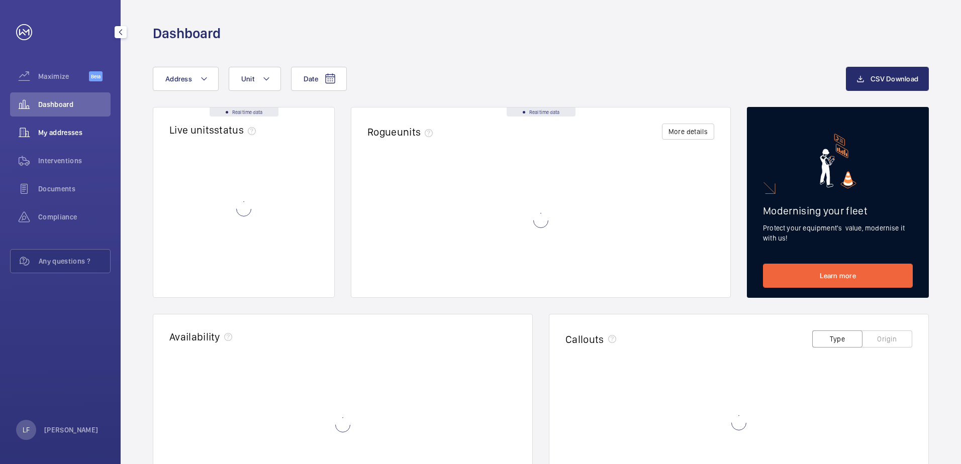 This screenshot has height=464, width=961. What do you see at coordinates (887, 79) in the screenshot?
I see `button: CSV Download` at bounding box center [887, 79].